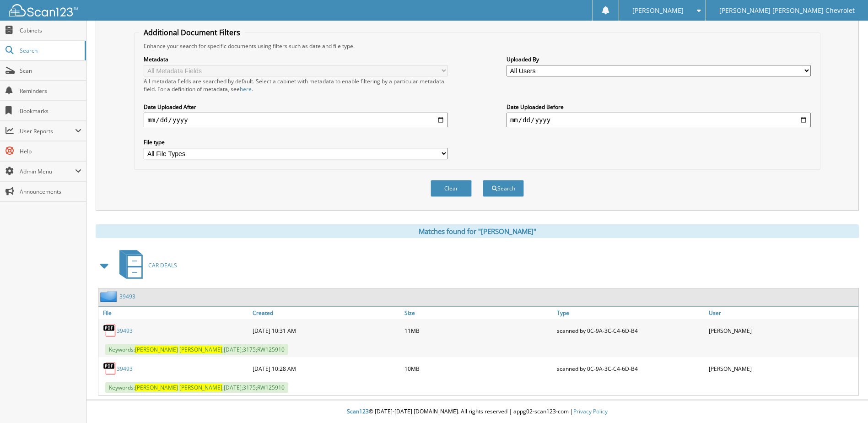 The height and width of the screenshot is (423, 868). What do you see at coordinates (478, 330) in the screenshot?
I see `div: 11MB` at bounding box center [478, 330].